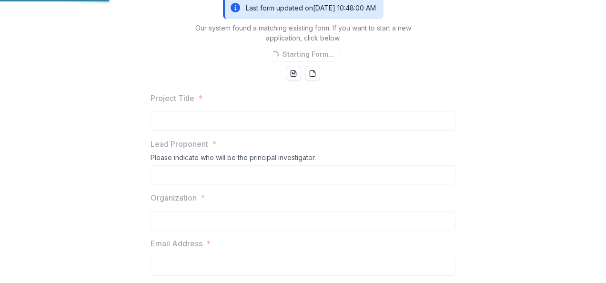 The image size is (606, 283). What do you see at coordinates (312, 73) in the screenshot?
I see `button: pdf-download` at bounding box center [312, 73].